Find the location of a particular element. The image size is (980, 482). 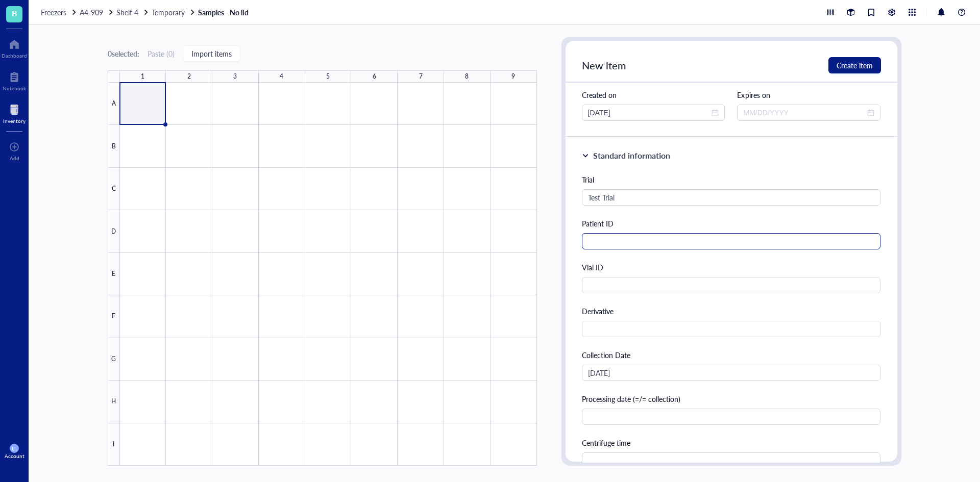

div: H is located at coordinates (114, 401).